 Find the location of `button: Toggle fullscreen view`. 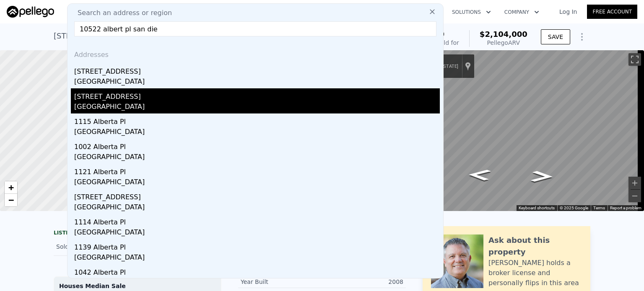

button: Toggle fullscreen view is located at coordinates (634, 59).